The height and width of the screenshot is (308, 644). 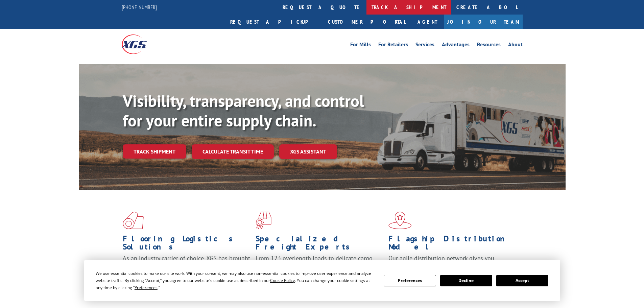 I want to click on div: Cookie Consent Prompt, so click(x=322, y=280).